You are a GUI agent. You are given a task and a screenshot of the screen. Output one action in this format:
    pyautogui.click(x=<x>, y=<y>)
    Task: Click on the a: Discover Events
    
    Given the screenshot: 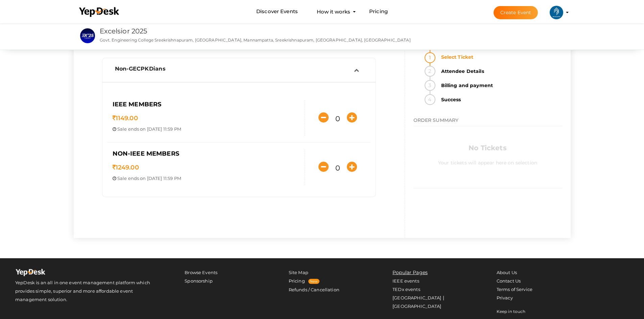 What is the action you would take?
    pyautogui.click(x=277, y=12)
    